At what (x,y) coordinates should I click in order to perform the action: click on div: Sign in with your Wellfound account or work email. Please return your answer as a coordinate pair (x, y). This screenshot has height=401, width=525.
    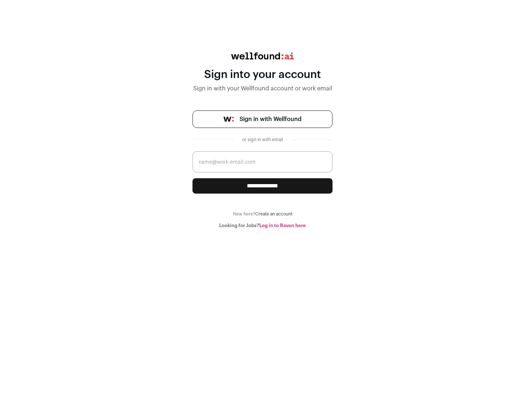
    Looking at the image, I should click on (262, 89).